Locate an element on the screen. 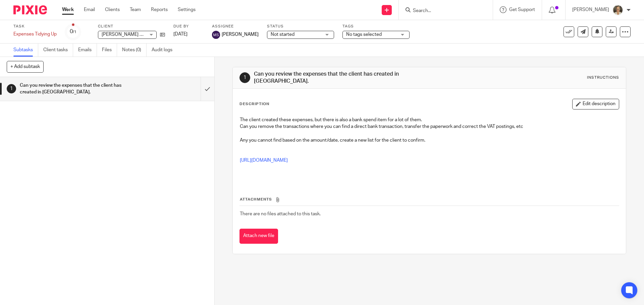 The width and height of the screenshot is (644, 305). a: Audit logs is located at coordinates (165, 50).